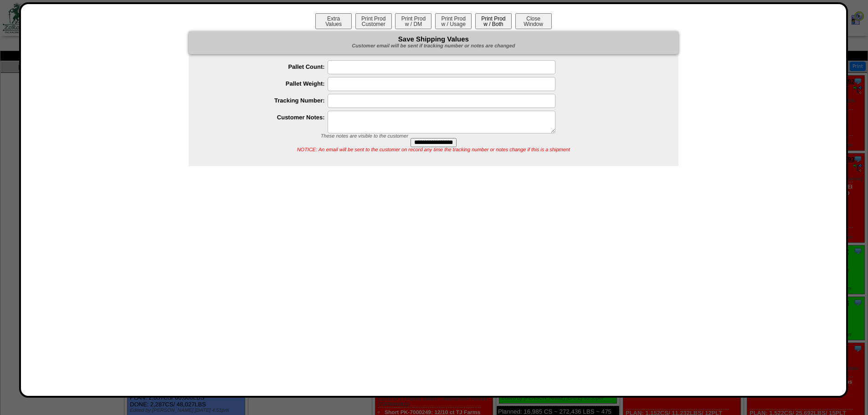 The height and width of the screenshot is (415, 868). I want to click on a: CloseWindow, so click(533, 24).